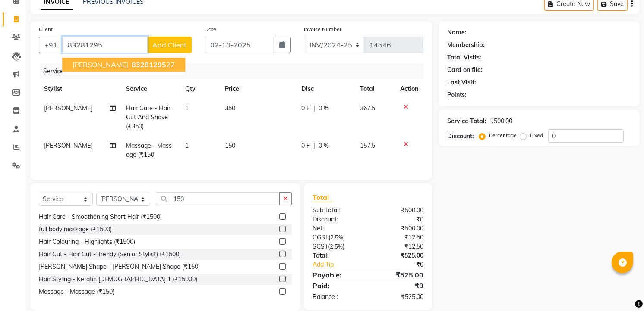 This screenshot has width=644, height=311. I want to click on th: Service, so click(150, 89).